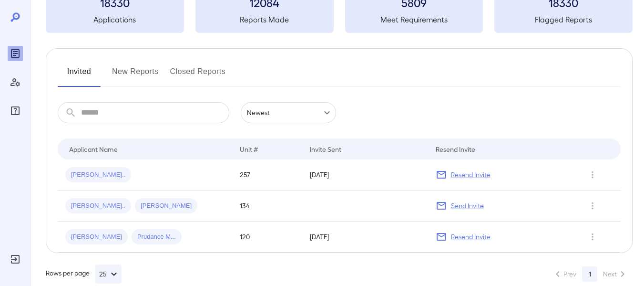 This screenshot has width=644, height=286. I want to click on div: Reports, so click(15, 53).